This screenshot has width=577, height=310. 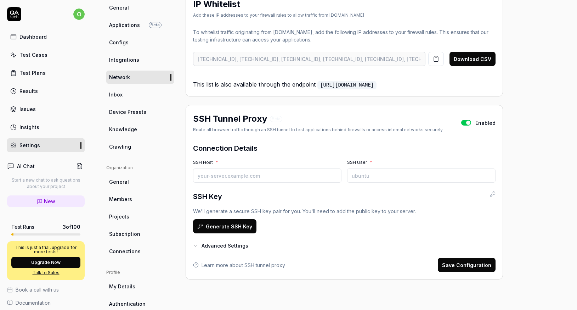 What do you see at coordinates (46, 289) in the screenshot?
I see `a: Book a call with us` at bounding box center [46, 289].